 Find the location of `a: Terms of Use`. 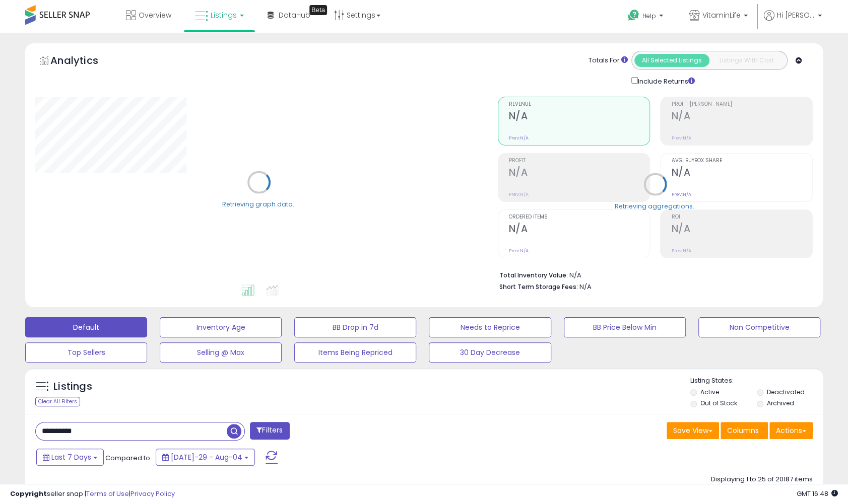

a: Terms of Use is located at coordinates (107, 494).